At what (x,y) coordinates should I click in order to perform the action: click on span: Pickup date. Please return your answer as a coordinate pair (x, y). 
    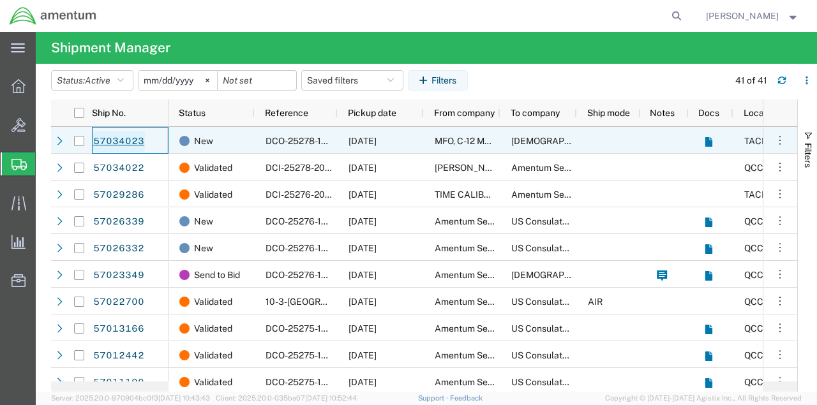
    Looking at the image, I should click on (372, 113).